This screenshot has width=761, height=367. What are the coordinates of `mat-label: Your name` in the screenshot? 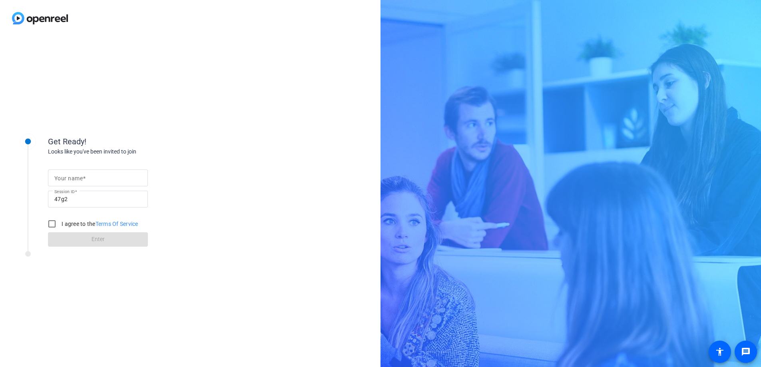 It's located at (68, 178).